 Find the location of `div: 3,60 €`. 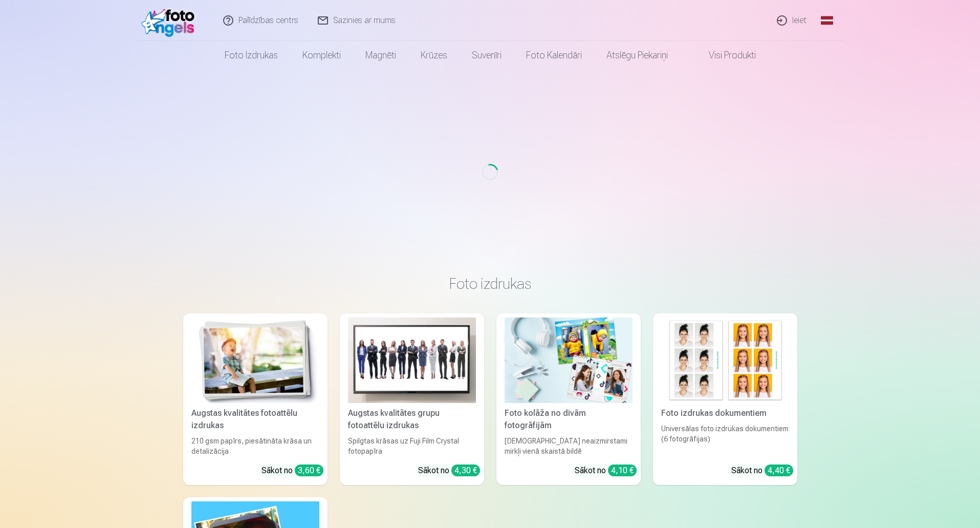

div: 3,60 € is located at coordinates (309, 470).